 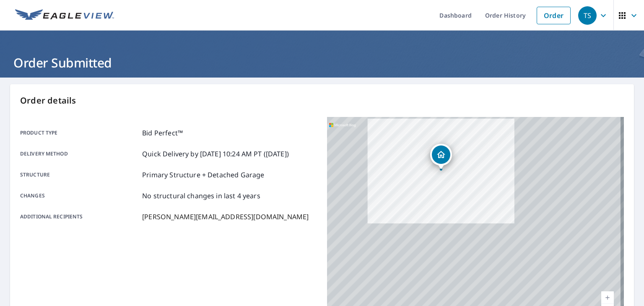 I want to click on p: Primary Structure + Detached Garage, so click(x=203, y=175).